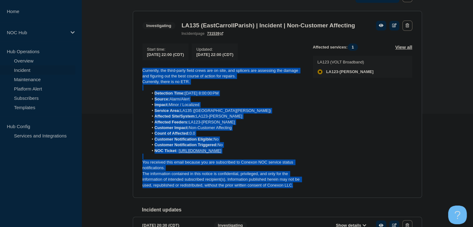 This screenshot has height=227, width=473. What do you see at coordinates (159, 25) in the screenshot?
I see `span: Investigating` at bounding box center [159, 25].